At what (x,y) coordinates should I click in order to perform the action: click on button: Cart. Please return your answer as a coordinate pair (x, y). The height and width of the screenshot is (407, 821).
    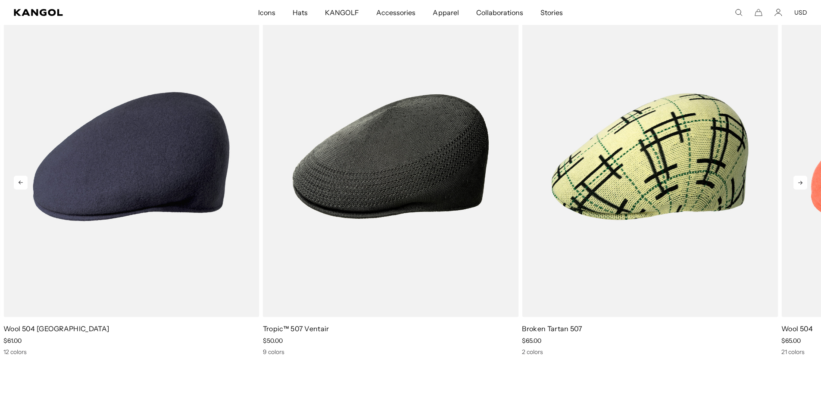
    Looking at the image, I should click on (758, 12).